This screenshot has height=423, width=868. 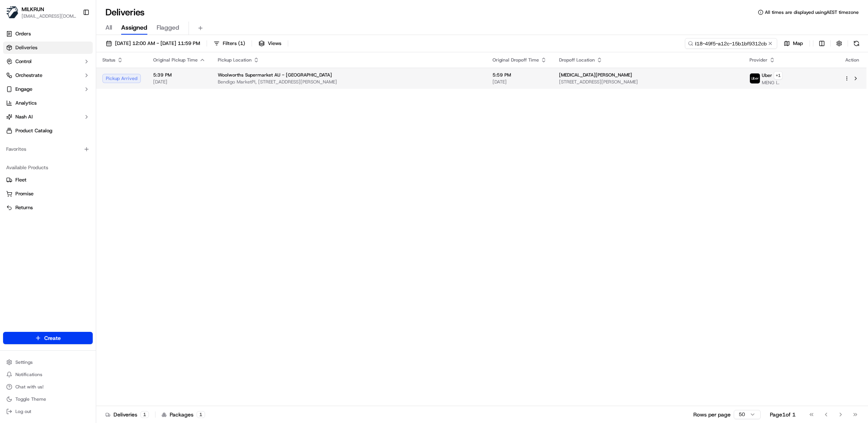 What do you see at coordinates (48, 194) in the screenshot?
I see `a: Promise` at bounding box center [48, 194].